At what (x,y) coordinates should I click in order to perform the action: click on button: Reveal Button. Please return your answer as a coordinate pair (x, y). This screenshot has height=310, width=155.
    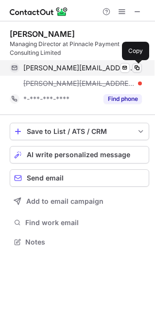
    Looking at the image, I should click on (122, 99).